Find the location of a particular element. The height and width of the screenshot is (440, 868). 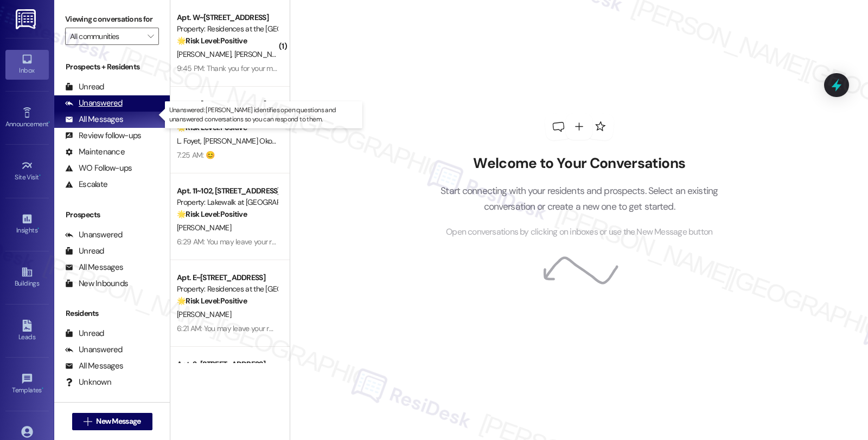

button: New Message is located at coordinates (112, 422).